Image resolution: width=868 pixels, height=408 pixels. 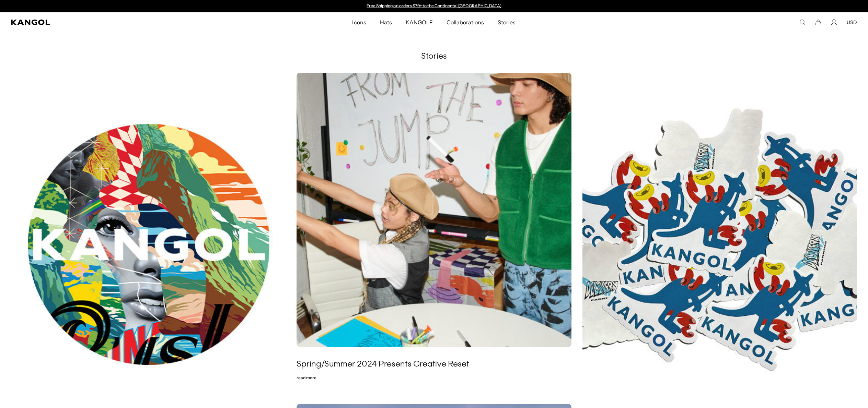 I want to click on a: Icons, so click(x=359, y=22).